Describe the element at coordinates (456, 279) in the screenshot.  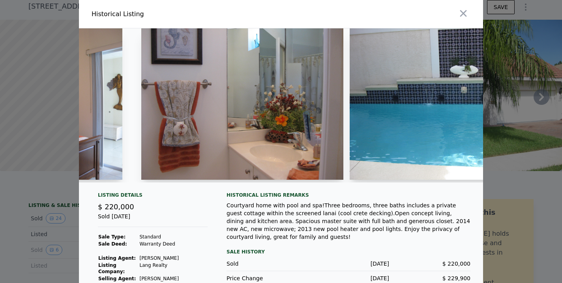
I see `span: $ 229,900` at that location.